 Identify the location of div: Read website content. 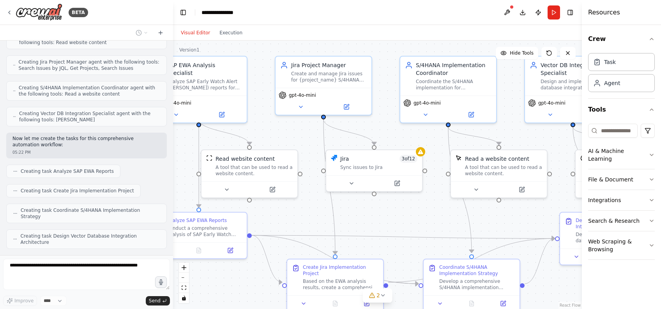
(245, 159).